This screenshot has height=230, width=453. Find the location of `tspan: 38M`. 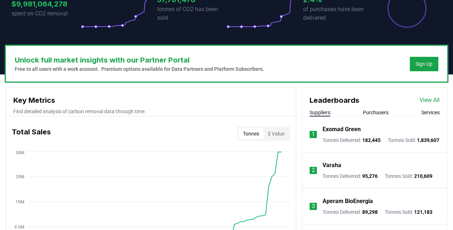

tspan: 38M is located at coordinates (20, 153).